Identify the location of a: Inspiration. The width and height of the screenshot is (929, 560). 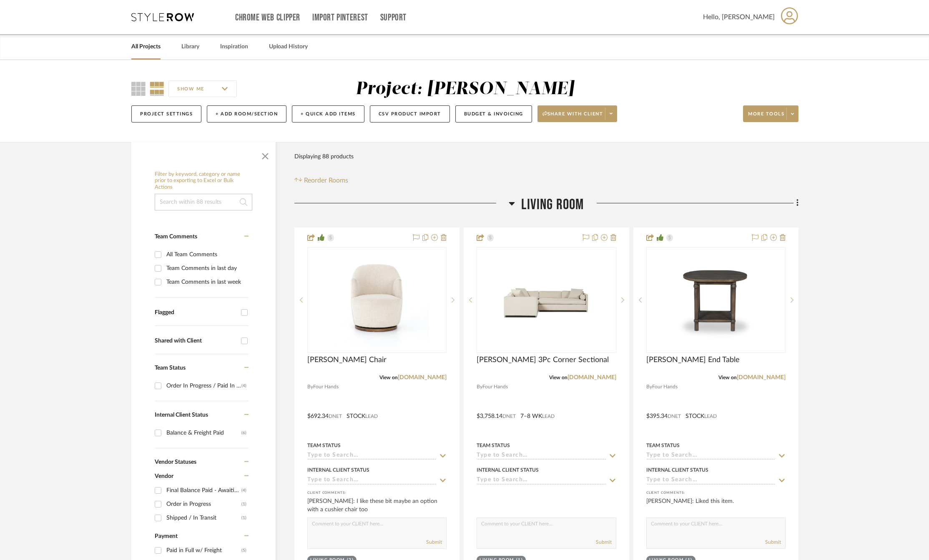
(234, 46).